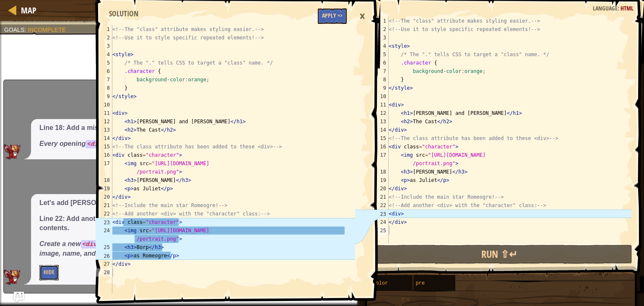  What do you see at coordinates (605, 8) in the screenshot?
I see `span: Language` at bounding box center [605, 8].